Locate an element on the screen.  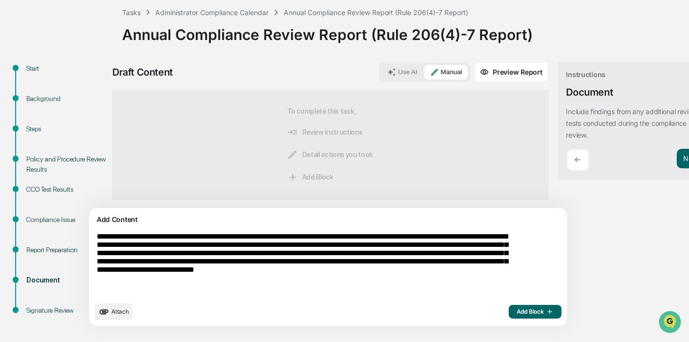
button: See all is located at coordinates (165, 112).